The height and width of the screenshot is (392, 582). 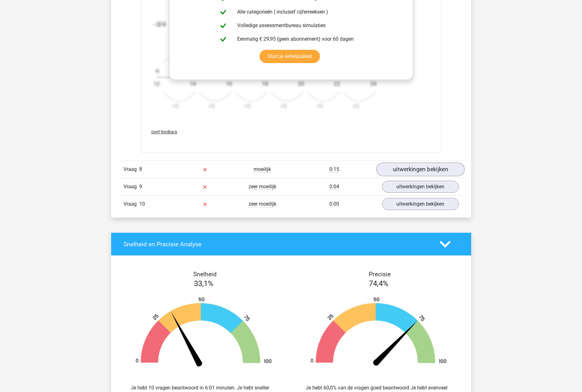 What do you see at coordinates (142, 204) in the screenshot?
I see `span: 10` at bounding box center [142, 204].